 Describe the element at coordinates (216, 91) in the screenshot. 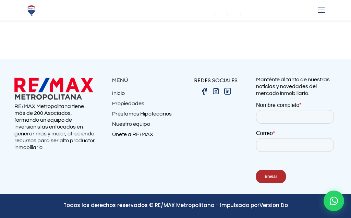

I see `img: instagram.png` at that location.